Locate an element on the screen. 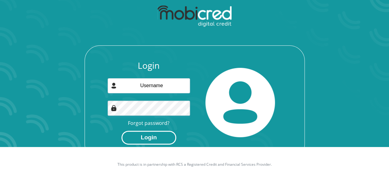  input: Username is located at coordinates (149, 86).